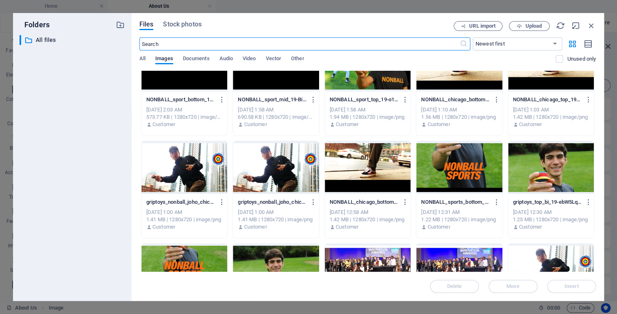 The height and width of the screenshot is (314, 617). I want to click on i: Reload, so click(560, 26).